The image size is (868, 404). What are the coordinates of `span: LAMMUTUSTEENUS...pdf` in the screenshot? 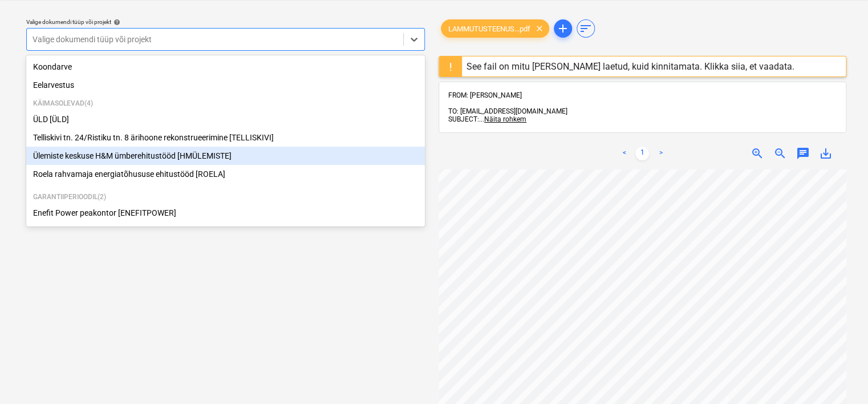 It's located at (489, 29).